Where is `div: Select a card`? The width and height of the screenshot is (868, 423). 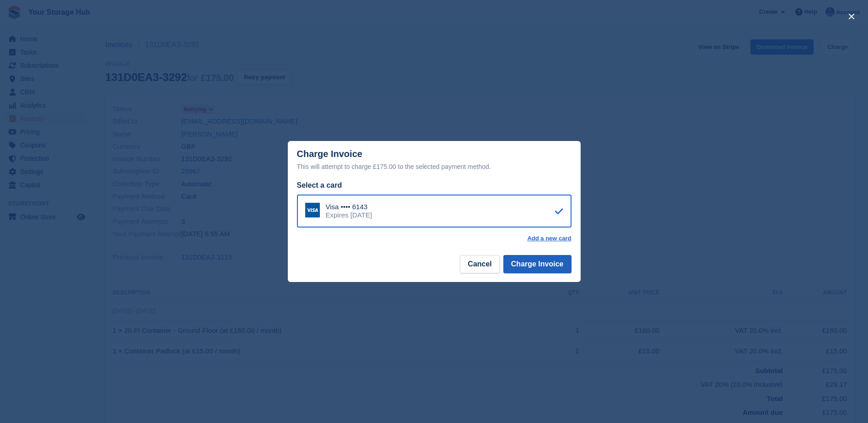
div: Select a card is located at coordinates (434, 186).